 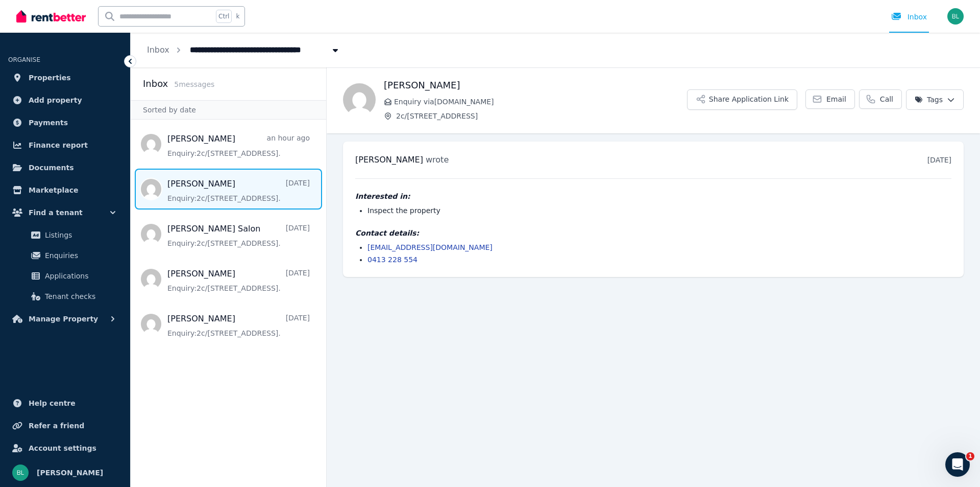 I want to click on span: Manage Property, so click(x=63, y=319).